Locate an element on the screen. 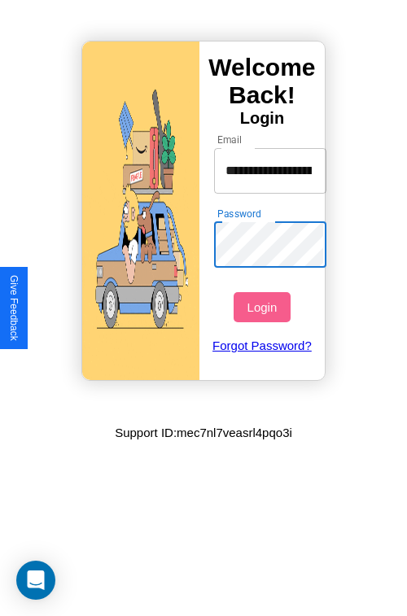 The image size is (407, 616). h3: Welcome Back! is located at coordinates (262, 81).